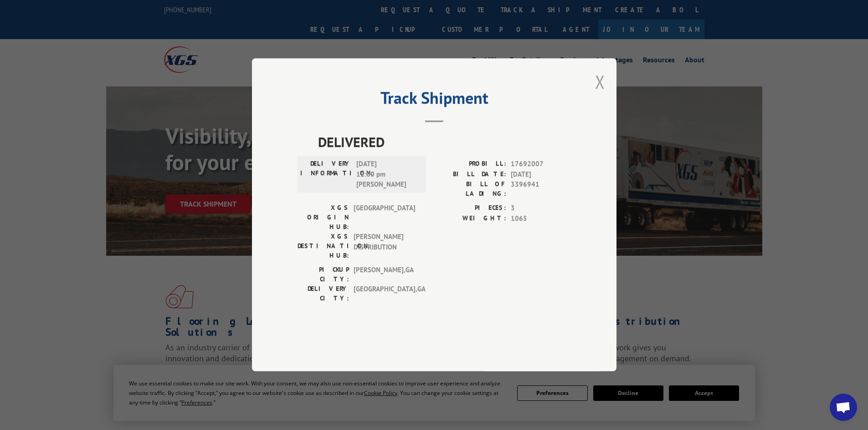  Describe the element at coordinates (600, 81) in the screenshot. I see `button: Close modal` at that location.